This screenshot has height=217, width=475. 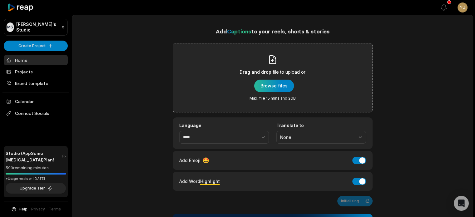 What do you see at coordinates (23, 209) in the screenshot?
I see `span: Help` at bounding box center [23, 209].